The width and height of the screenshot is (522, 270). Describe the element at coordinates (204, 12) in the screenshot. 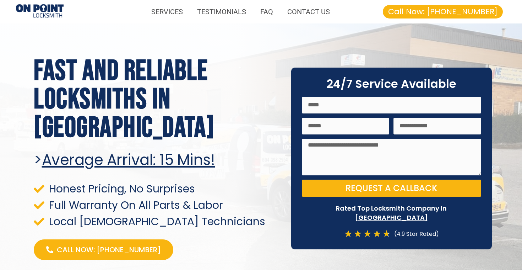

I see `nav: Menu` at that location.